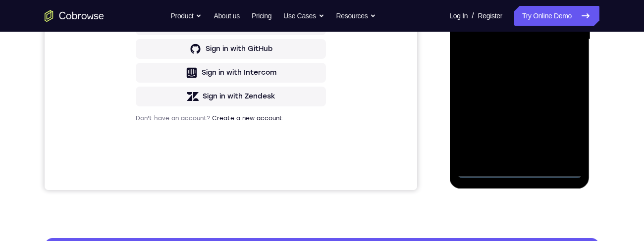 This screenshot has height=241, width=644. Describe the element at coordinates (187, 75) in the screenshot. I see `h1: Sign in to your account` at that location.